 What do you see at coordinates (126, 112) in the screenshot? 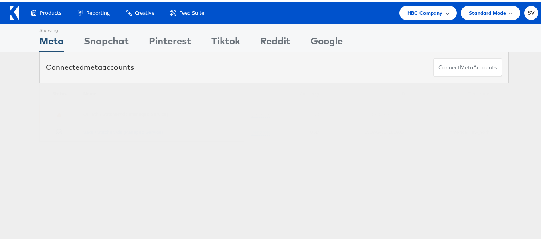
I see `a: OFF5th / StitcherAds (Managed Service)` at bounding box center [126, 112].